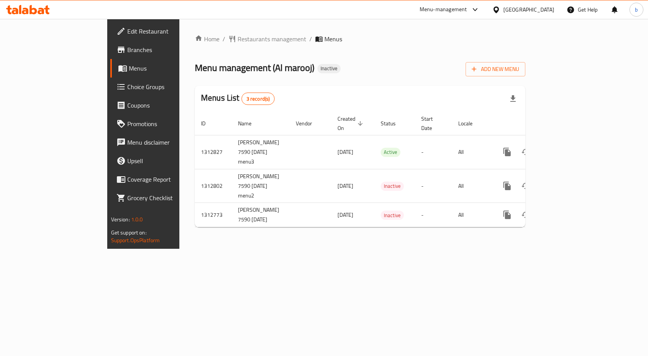  Describe the element at coordinates (168, 87) in the screenshot. I see `span: Choice Groups` at that location.